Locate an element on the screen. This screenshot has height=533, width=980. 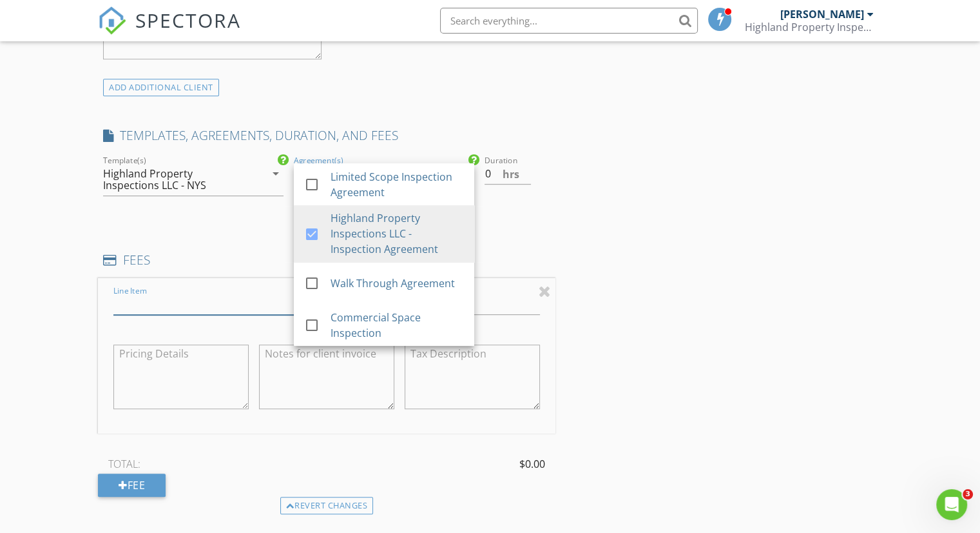
a: SPECTORA is located at coordinates (169, 31).